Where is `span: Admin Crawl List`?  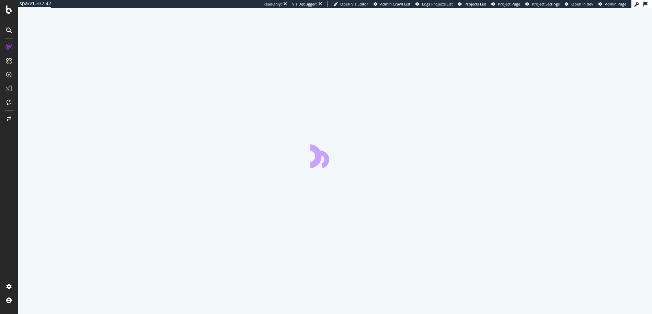 span: Admin Crawl List is located at coordinates (395, 4).